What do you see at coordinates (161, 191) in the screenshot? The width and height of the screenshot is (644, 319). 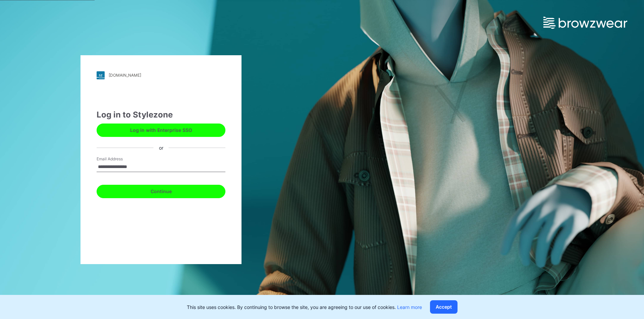 I see `button: Continue` at bounding box center [161, 191].